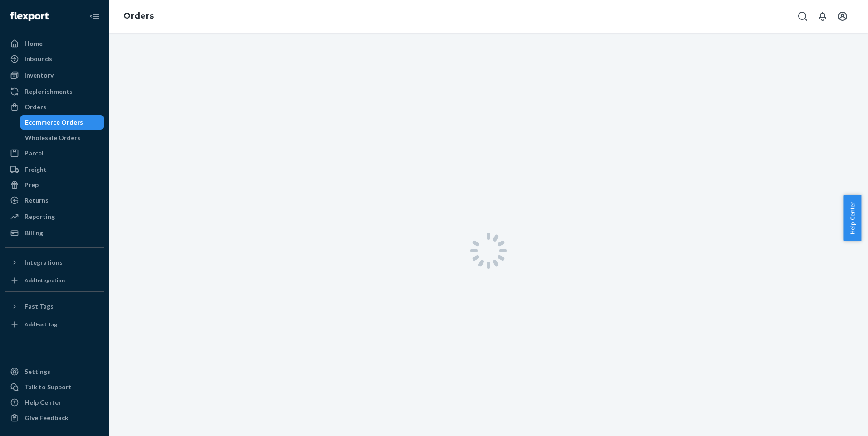 This screenshot has height=436, width=868. What do you see at coordinates (53, 138) in the screenshot?
I see `div: Wholesale Orders` at bounding box center [53, 138].